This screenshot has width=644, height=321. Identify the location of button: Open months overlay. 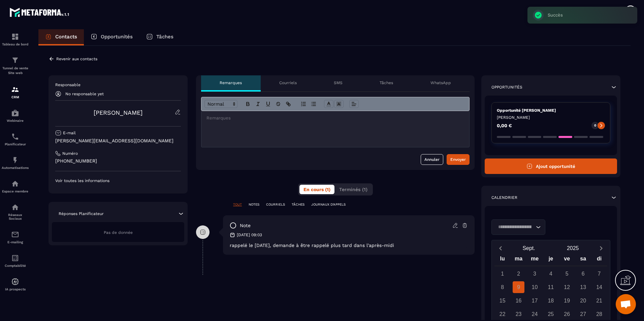
(529, 248).